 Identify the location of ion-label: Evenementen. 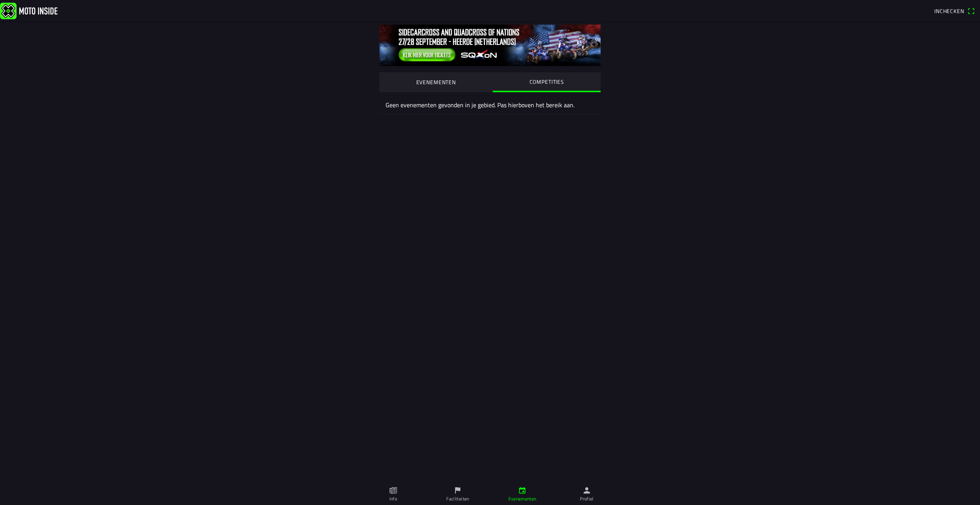
(522, 498).